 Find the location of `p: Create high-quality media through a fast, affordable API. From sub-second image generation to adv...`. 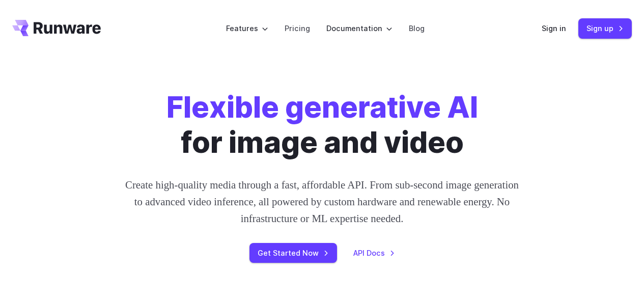

p: Create high-quality media through a fast, affordable API. From sub-second image generation to adv... is located at coordinates (322, 202).